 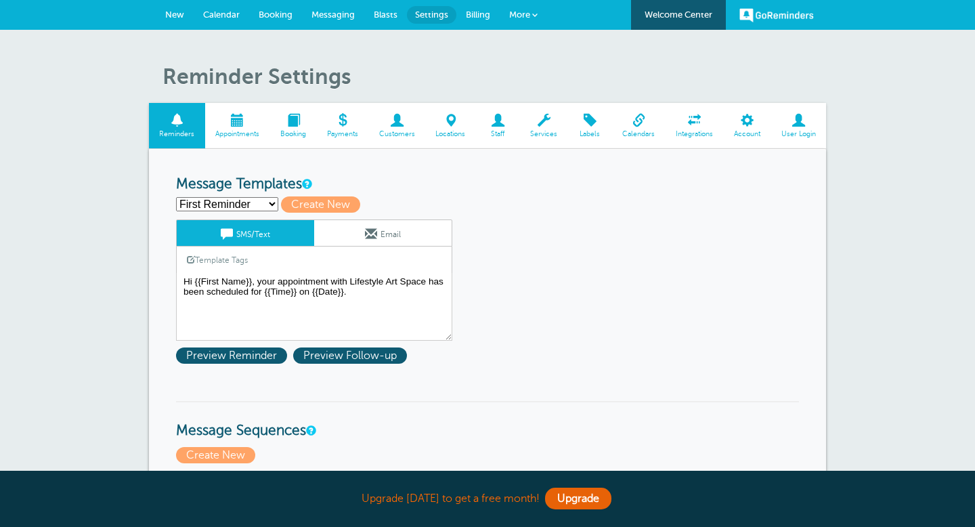 What do you see at coordinates (382, 233) in the screenshot?
I see `a: Email` at bounding box center [382, 233].